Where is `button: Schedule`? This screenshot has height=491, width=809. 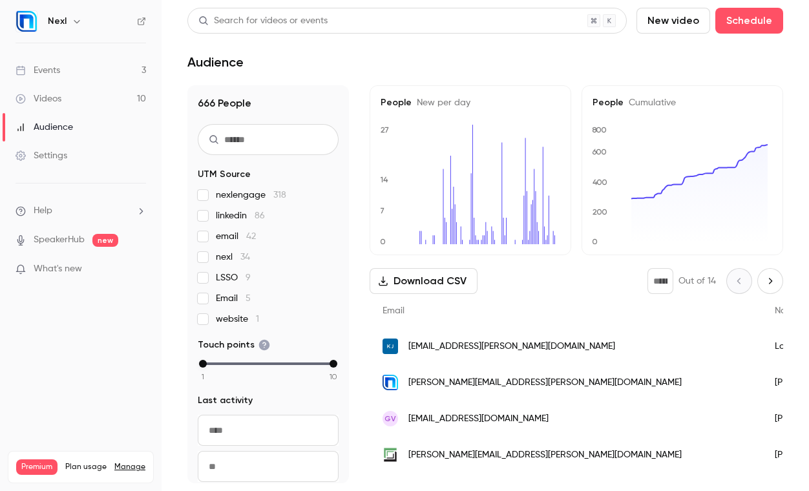 button: Schedule is located at coordinates (749, 21).